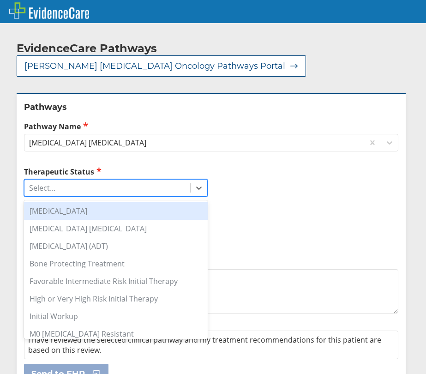  What do you see at coordinates (211, 262) in the screenshot?
I see `label: Additional Details` at bounding box center [211, 262].